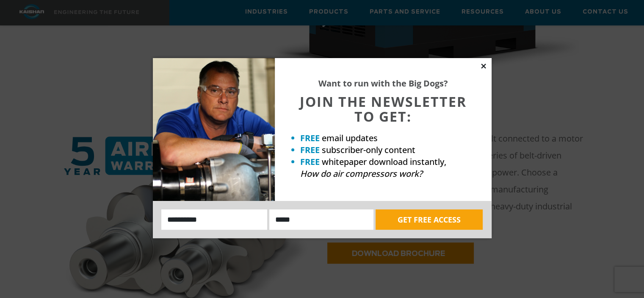  I want to click on button: Close, so click(483, 66).